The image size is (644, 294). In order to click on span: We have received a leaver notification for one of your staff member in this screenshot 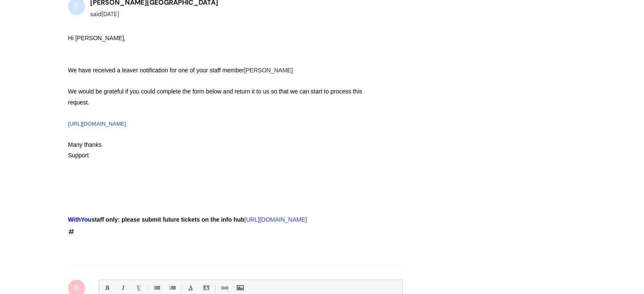, I will do `click(181, 70)`.